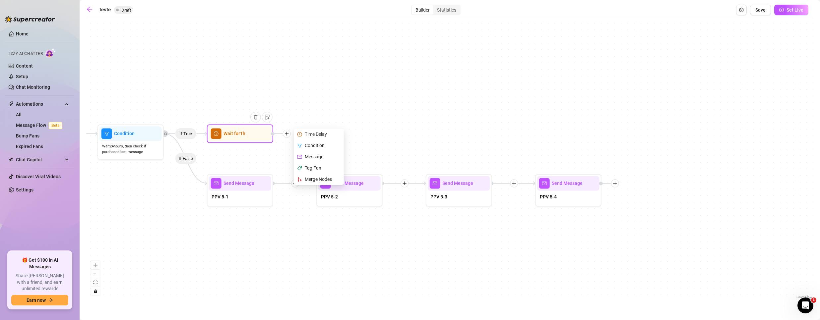 This screenshot has width=820, height=320. What do you see at coordinates (105, 10) in the screenshot?
I see `strong: teste` at bounding box center [105, 10].